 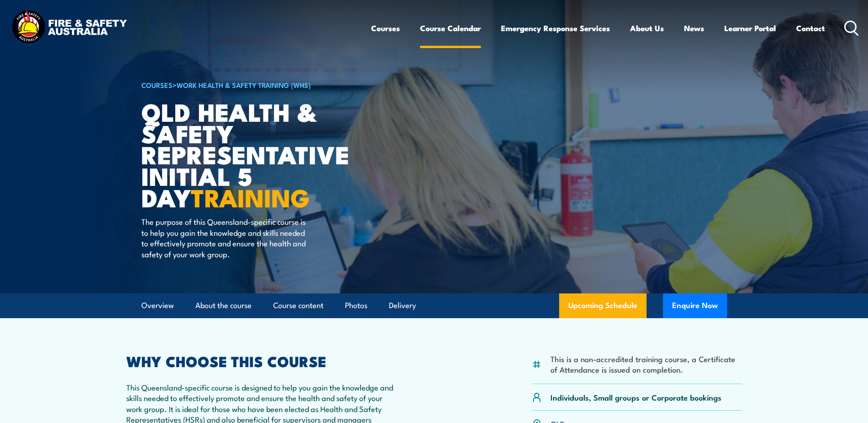 What do you see at coordinates (260, 361) in the screenshot?
I see `h2: WHY CHOOSE THIS COURSE` at bounding box center [260, 361].